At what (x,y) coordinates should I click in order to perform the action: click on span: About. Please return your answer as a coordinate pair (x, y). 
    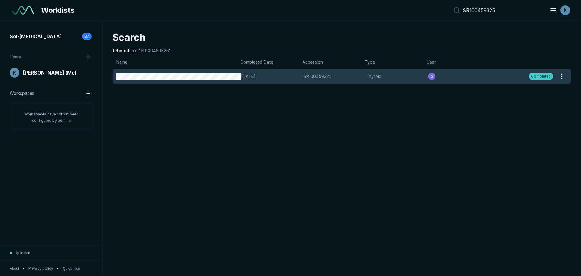
    Looking at the image, I should click on (14, 268).